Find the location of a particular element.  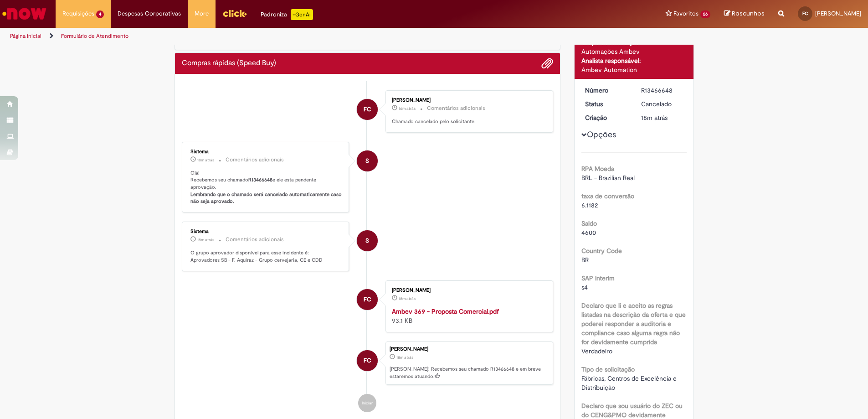

span: 16m atrás is located at coordinates (407, 108).